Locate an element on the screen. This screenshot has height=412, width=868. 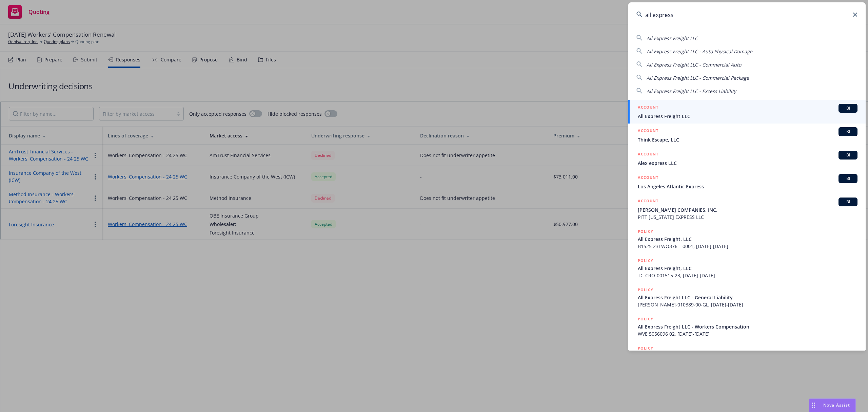
a: POLICY is located at coordinates (747, 356).